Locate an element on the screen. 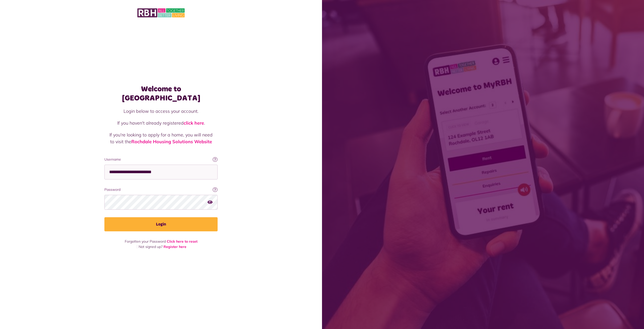  p: If you're looking to apply for a home, you will need to visit the is located at coordinates (161, 138).